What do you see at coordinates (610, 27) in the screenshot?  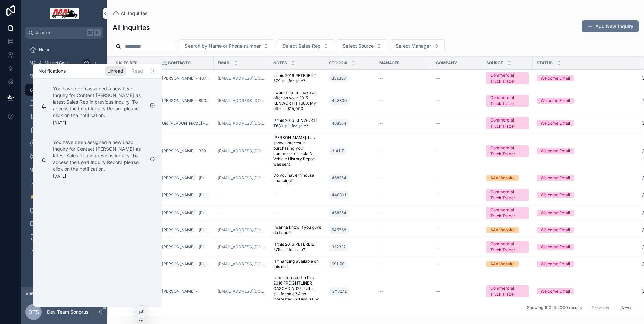 I see `button: Add New Inquiry` at bounding box center [610, 27].